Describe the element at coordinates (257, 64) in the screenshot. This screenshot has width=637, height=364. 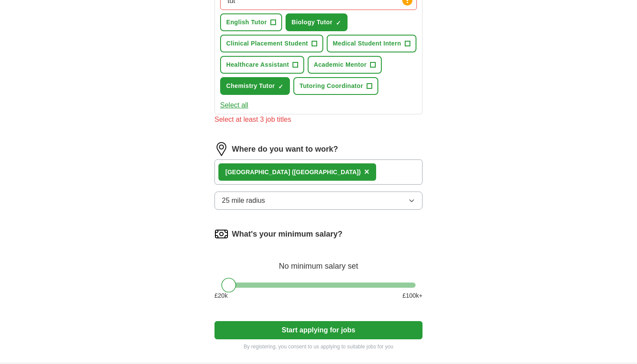
I see `span: Healthcare Assistant` at that location.